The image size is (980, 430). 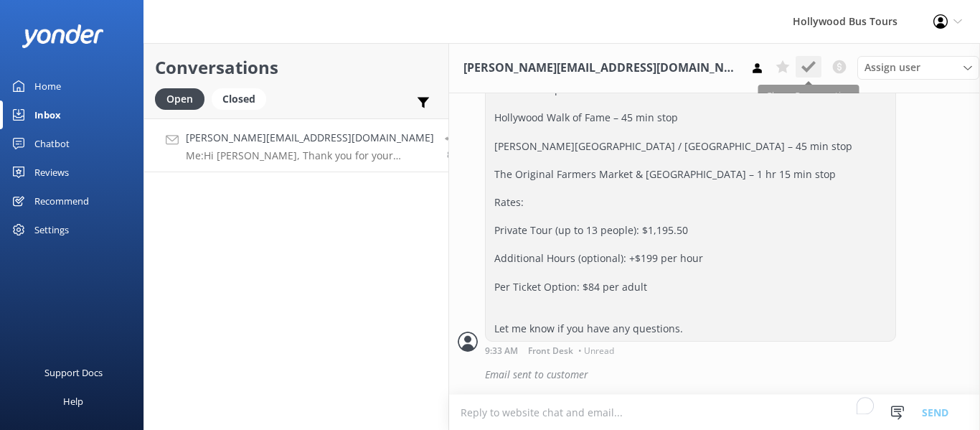 What do you see at coordinates (242, 98) in the screenshot?
I see `a: Closed` at bounding box center [242, 98].